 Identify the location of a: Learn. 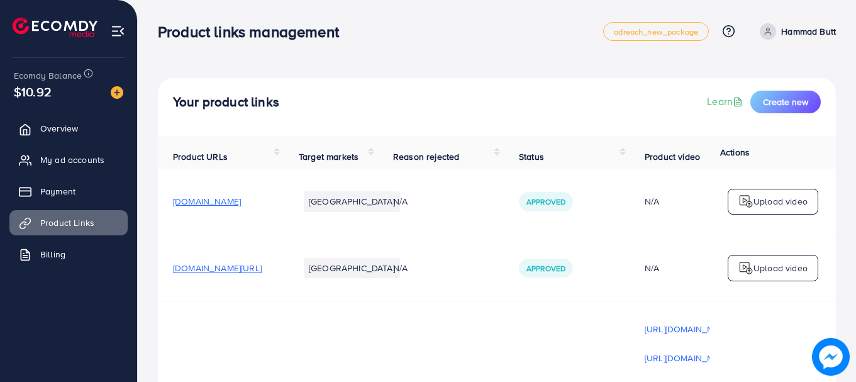
(726, 101).